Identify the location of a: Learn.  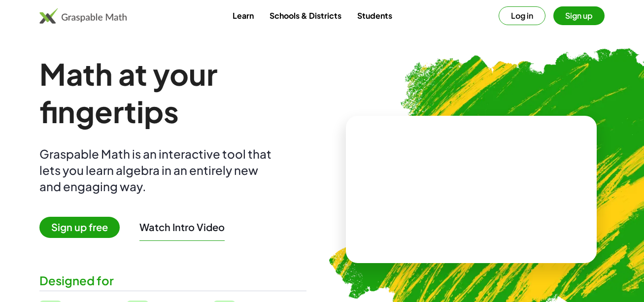
(243, 15).